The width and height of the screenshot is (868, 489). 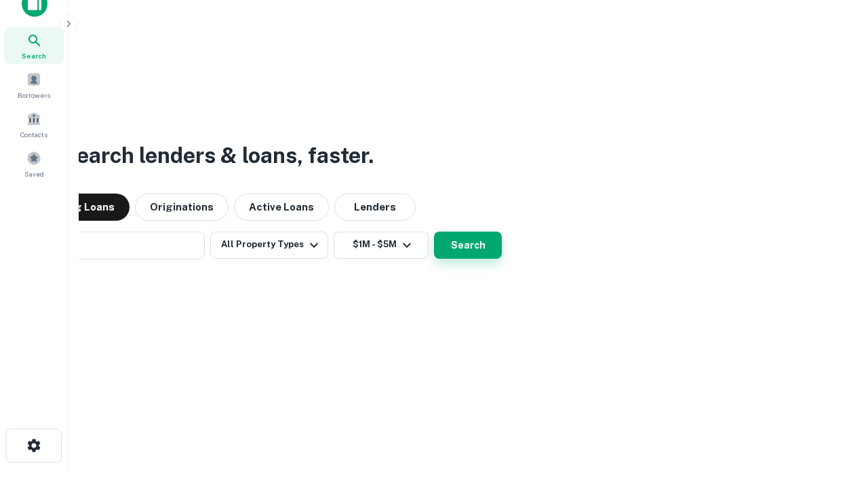 I want to click on h3: Search lenders & loans, faster., so click(x=218, y=155).